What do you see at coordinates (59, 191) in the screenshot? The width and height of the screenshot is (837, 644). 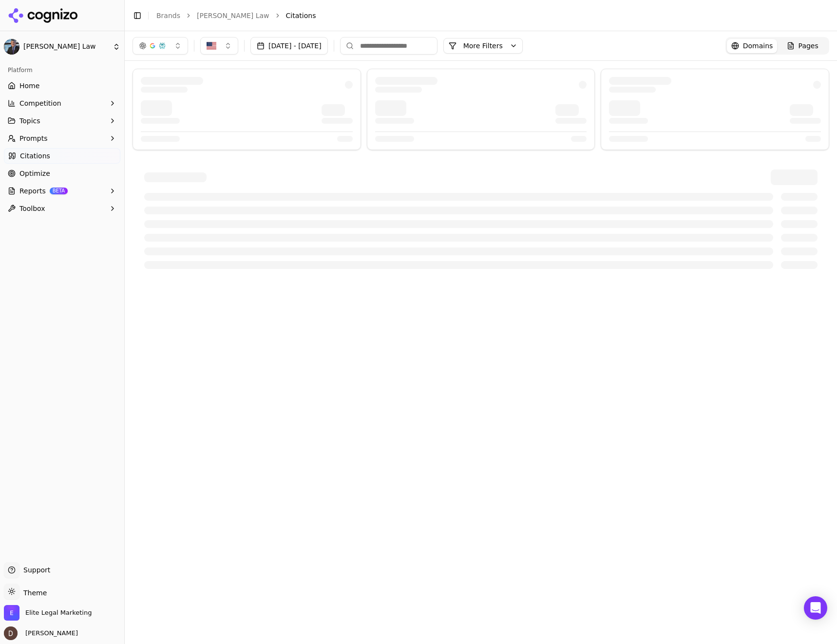 I see `span: BETA` at bounding box center [59, 191].